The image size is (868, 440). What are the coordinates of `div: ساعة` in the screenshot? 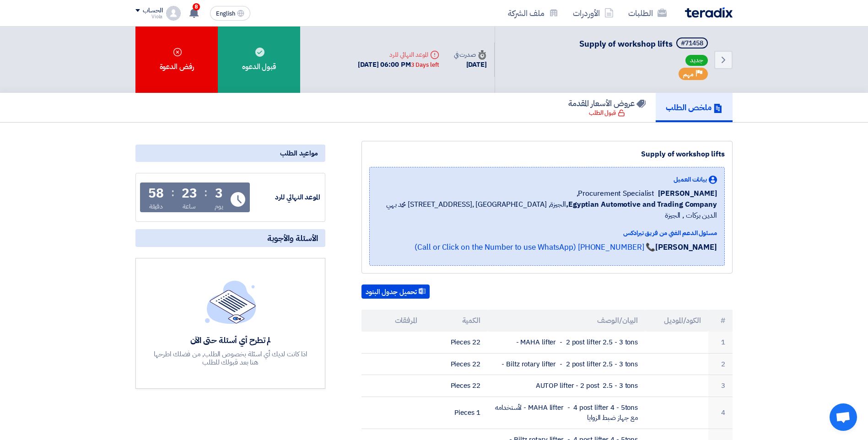 It's located at (189, 206).